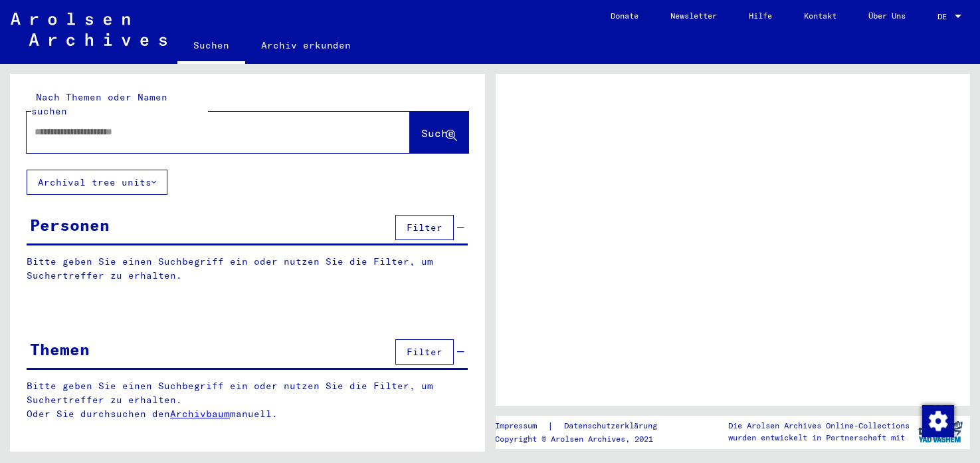 This screenshot has width=980, height=463. Describe the element at coordinates (945, 17) in the screenshot. I see `span: DE` at that location.